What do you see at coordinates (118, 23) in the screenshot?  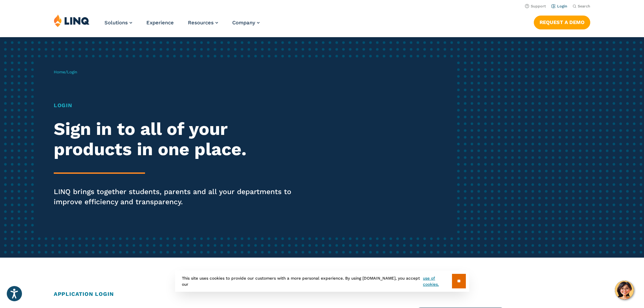 I see `a: Solutions` at bounding box center [118, 23].